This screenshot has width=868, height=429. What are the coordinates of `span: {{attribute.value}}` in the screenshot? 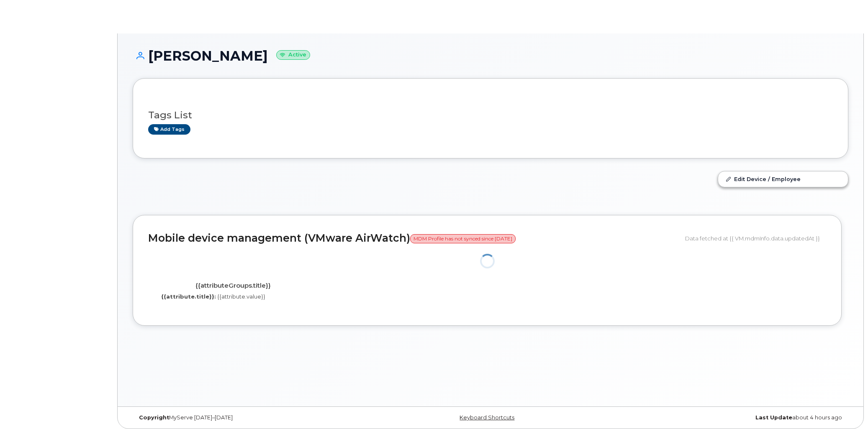 It's located at (241, 296).